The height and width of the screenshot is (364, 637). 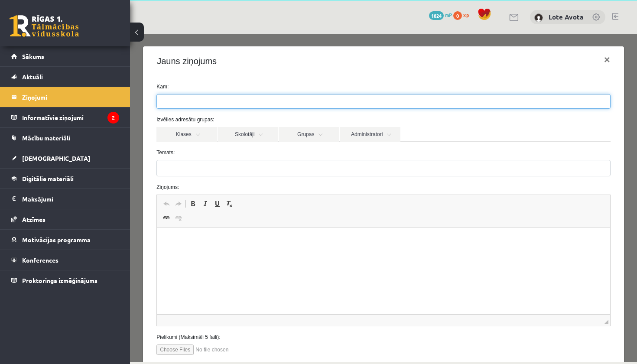 What do you see at coordinates (36, 169) in the screenshot?
I see `a: Atcelt (⌘+Z)` at bounding box center [36, 169].